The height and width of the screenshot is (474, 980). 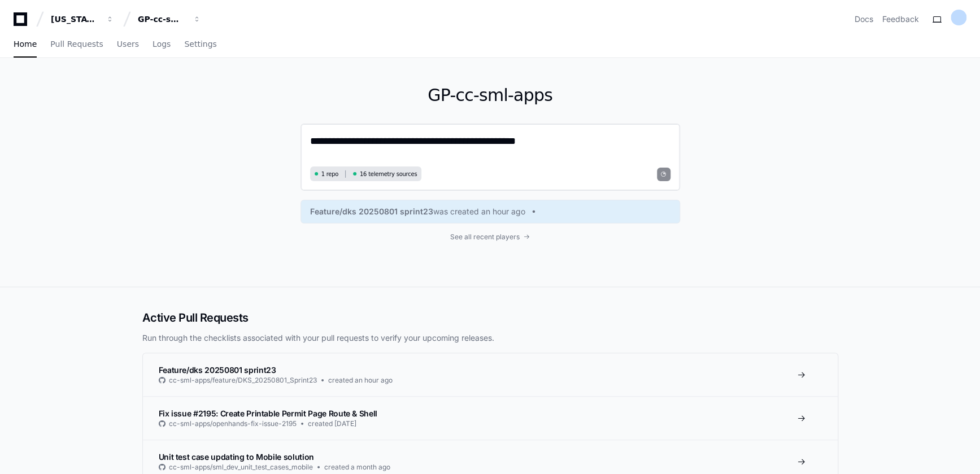 What do you see at coordinates (490, 418) in the screenshot?
I see `a: Fix issue #2195: Create Printable Permit Page Route & Shellcc-sml-apps/openhands-fix-issue-2195cr...` at bounding box center [490, 418].